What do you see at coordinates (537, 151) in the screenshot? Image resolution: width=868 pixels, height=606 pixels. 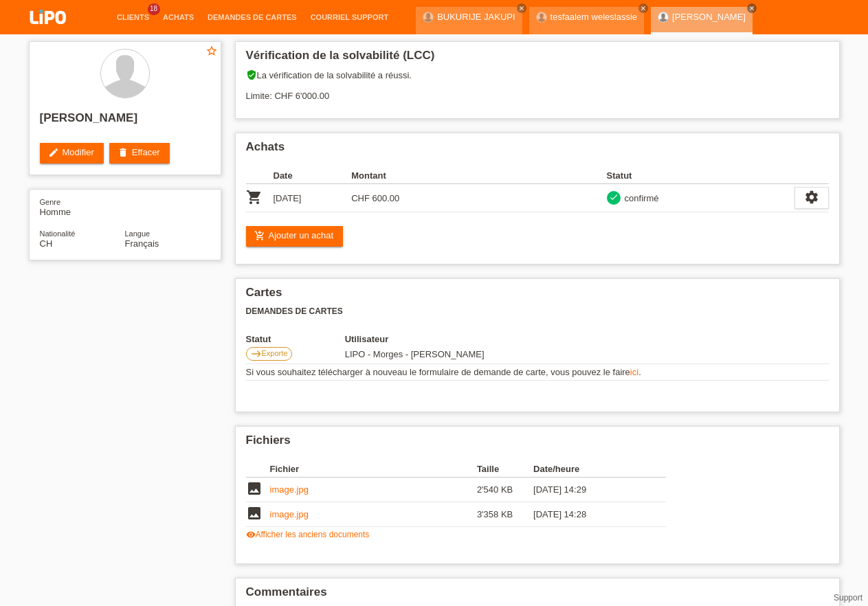 I see `h2: Achats` at bounding box center [537, 151].